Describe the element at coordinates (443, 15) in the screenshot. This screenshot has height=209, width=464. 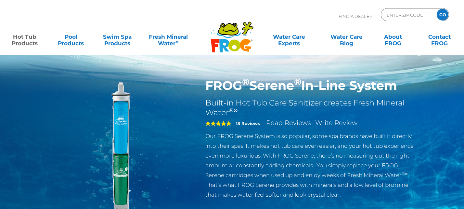
I see `input: GO` at that location.